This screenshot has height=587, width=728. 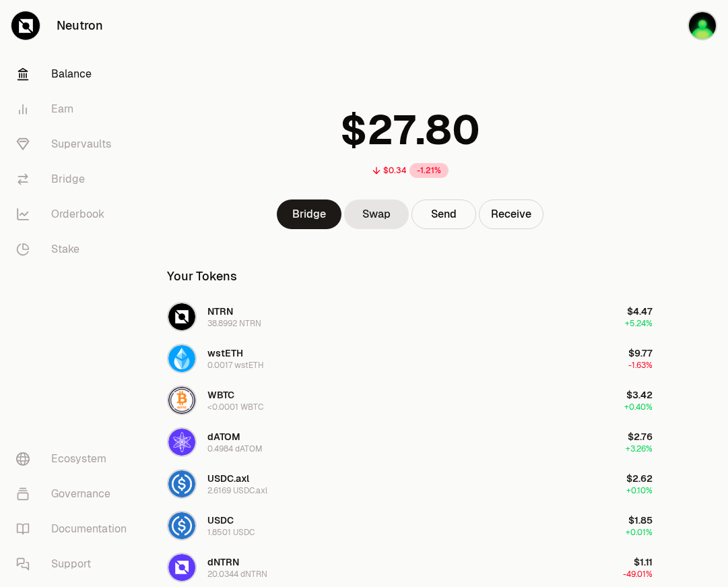 I want to click on div: 1.8501 USDC, so click(x=231, y=532).